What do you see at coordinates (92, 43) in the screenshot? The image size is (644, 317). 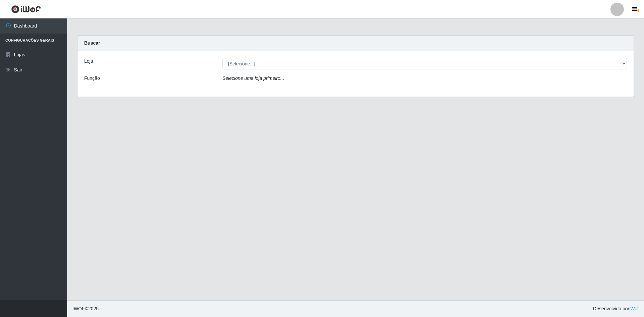 I see `strong: Buscar` at bounding box center [92, 43].